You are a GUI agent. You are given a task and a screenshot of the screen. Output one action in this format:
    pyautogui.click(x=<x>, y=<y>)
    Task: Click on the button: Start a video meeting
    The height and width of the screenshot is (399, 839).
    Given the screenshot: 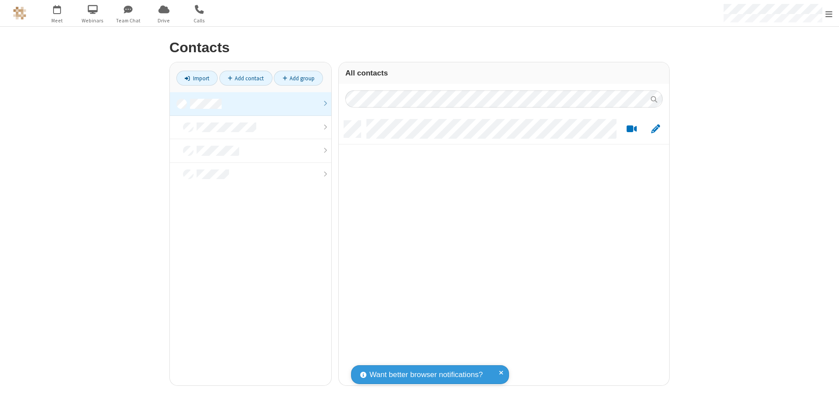 What is the action you would take?
    pyautogui.click(x=632, y=129)
    